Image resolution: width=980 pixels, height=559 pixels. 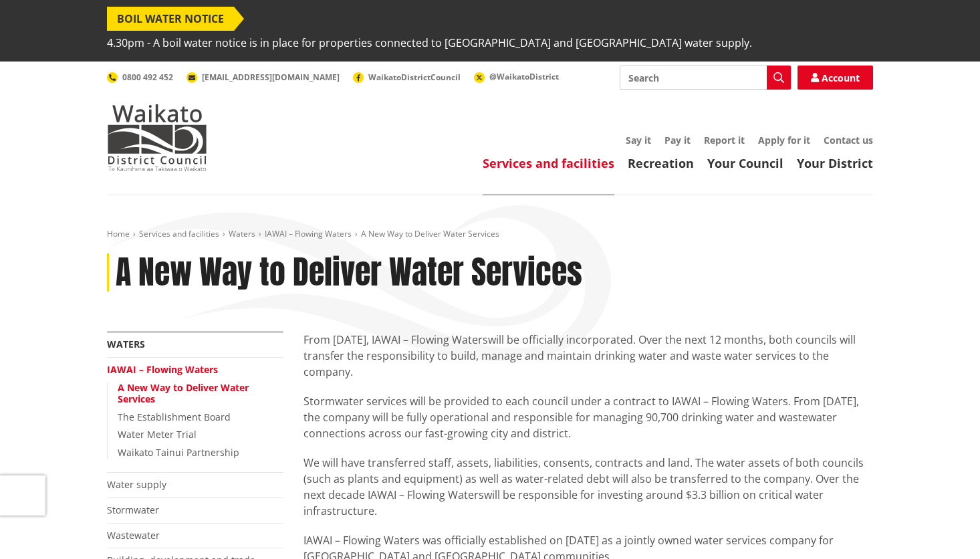 I want to click on span: 0800 492 452, so click(x=148, y=77).